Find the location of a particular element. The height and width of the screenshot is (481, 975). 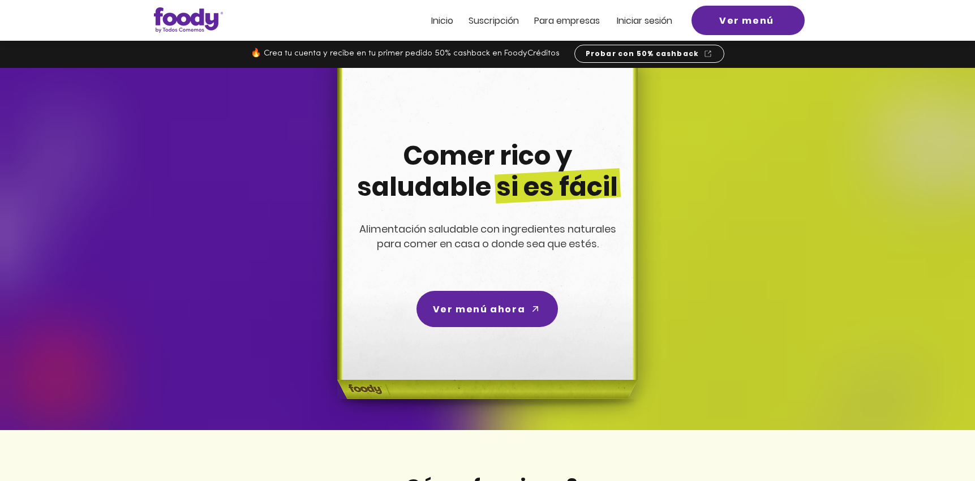

span: Probar con 50% cashback is located at coordinates (642, 54).